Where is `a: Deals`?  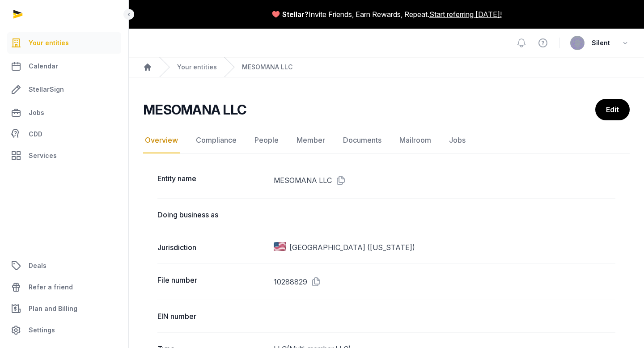
a: Deals is located at coordinates (64, 266).